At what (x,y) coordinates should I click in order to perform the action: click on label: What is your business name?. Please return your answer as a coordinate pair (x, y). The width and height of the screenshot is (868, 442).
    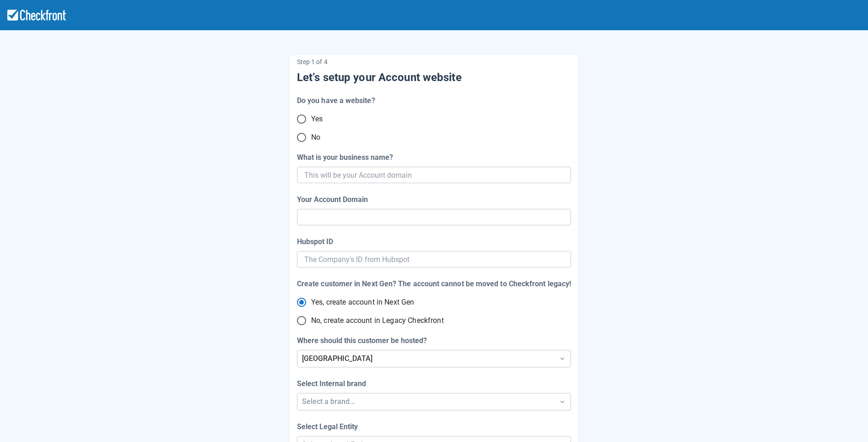
    Looking at the image, I should click on (347, 158).